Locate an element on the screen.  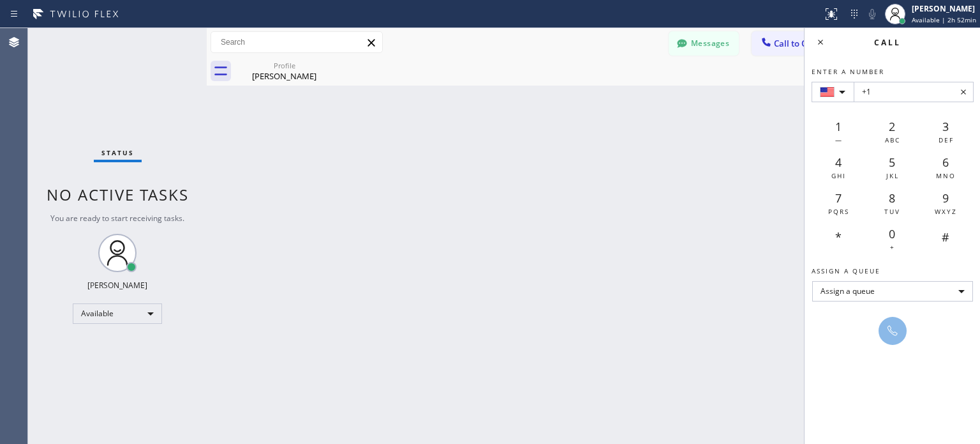
span: Enter a number is located at coordinates (849, 71).